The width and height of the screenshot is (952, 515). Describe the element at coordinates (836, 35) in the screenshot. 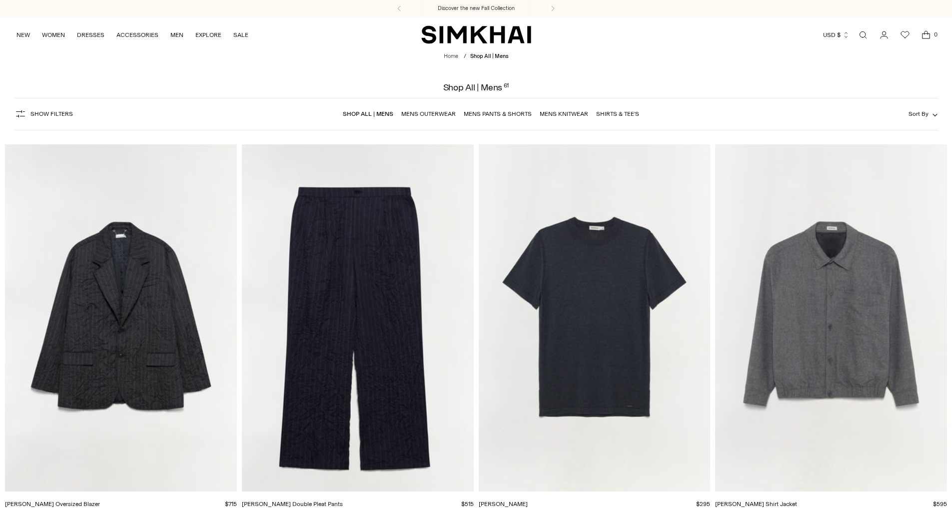

I see `button: USD $` at that location.